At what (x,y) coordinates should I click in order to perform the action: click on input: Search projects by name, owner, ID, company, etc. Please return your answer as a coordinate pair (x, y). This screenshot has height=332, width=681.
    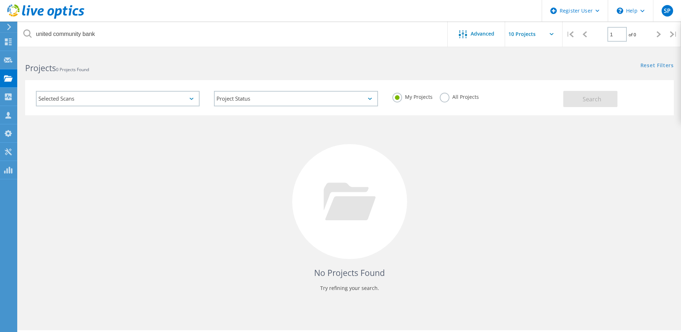
    Looking at the image, I should click on (233, 34).